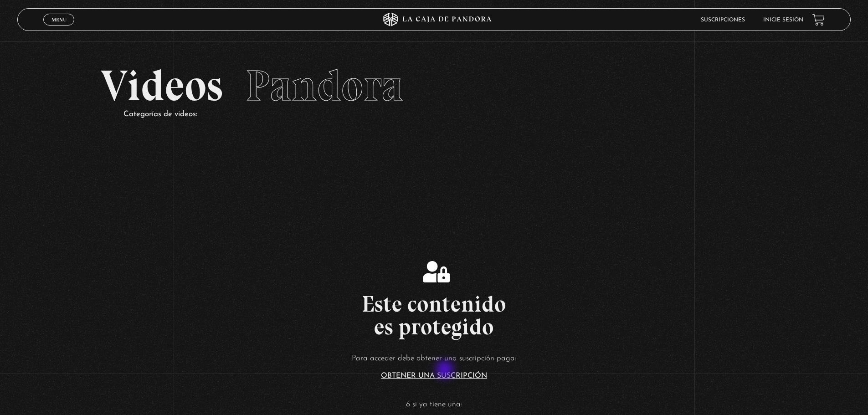 Image resolution: width=868 pixels, height=415 pixels. What do you see at coordinates (434, 85) in the screenshot?
I see `h2: Videos` at bounding box center [434, 85].